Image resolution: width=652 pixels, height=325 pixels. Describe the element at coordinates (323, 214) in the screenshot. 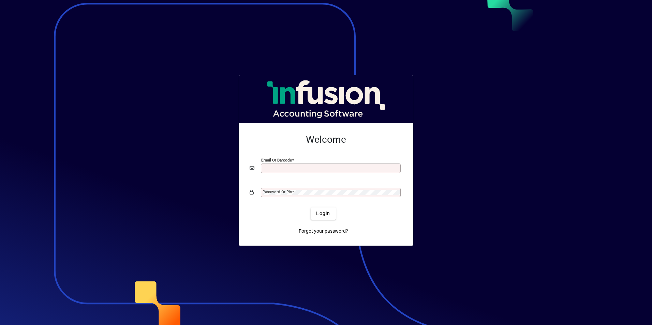

I see `button: Login` at that location.